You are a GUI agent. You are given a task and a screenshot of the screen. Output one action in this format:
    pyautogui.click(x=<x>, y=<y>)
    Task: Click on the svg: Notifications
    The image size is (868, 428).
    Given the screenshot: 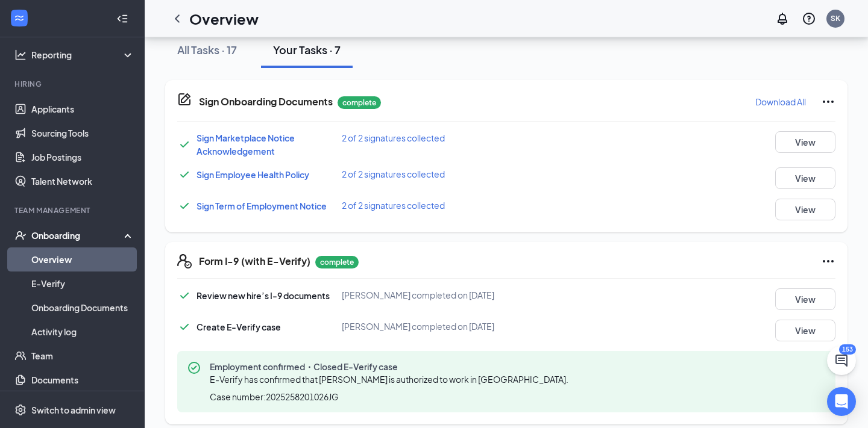 What is the action you would take?
    pyautogui.click(x=782, y=18)
    